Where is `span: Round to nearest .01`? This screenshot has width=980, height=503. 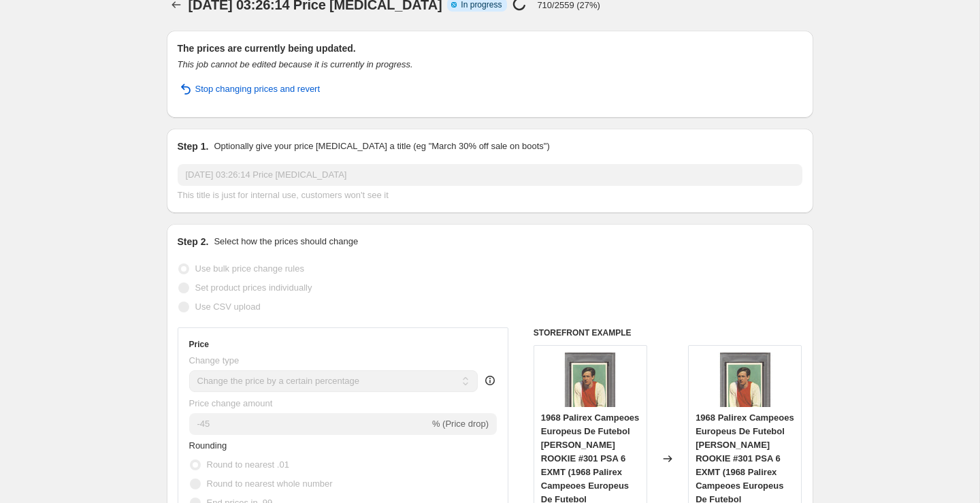
span: Round to nearest .01 is located at coordinates (248, 464).